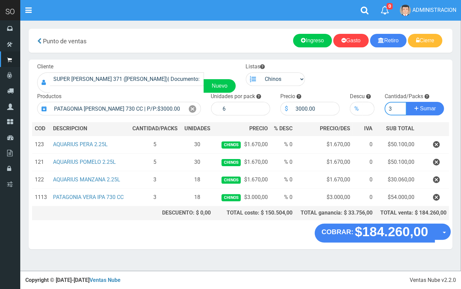 The image size is (461, 289). I want to click on button: COBRAR: $184.260,00, so click(375, 233).